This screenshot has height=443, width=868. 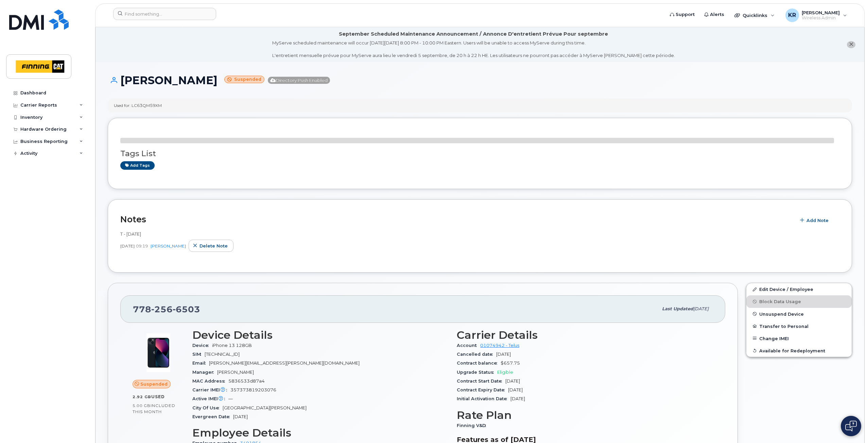 What do you see at coordinates (480, 153) in the screenshot?
I see `h3: Tags List` at bounding box center [480, 153].